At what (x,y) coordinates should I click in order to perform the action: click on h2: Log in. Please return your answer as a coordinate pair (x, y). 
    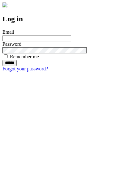
    Looking at the image, I should click on (70, 19).